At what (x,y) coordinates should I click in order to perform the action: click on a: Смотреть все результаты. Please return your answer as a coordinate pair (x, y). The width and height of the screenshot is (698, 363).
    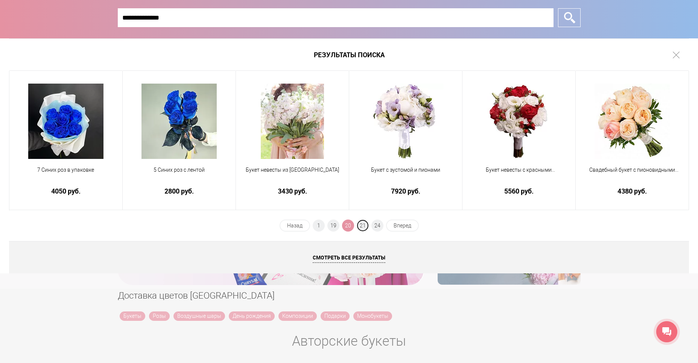
    Looking at the image, I should click on (349, 257).